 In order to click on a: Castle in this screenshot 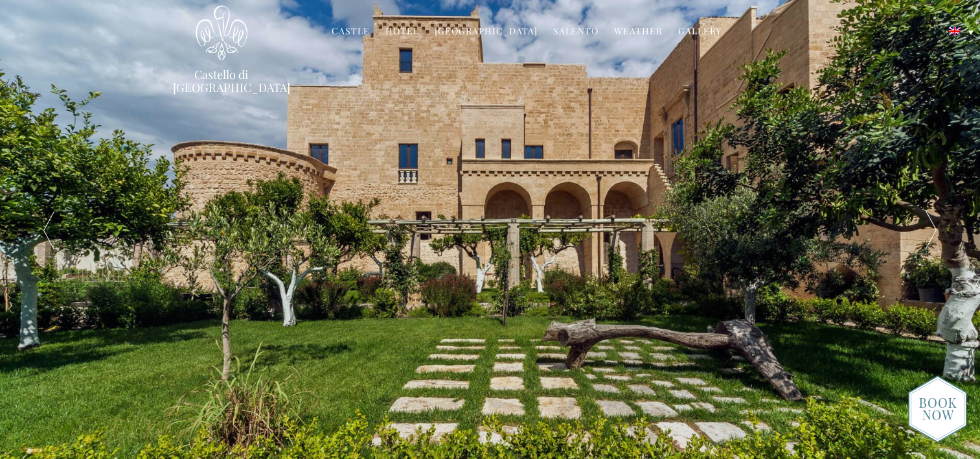, I will do `click(350, 32)`.